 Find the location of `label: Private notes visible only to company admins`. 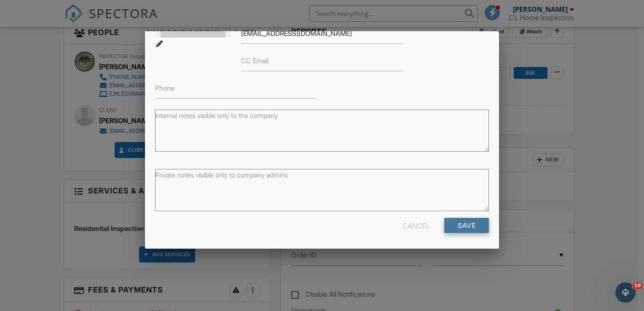

label: Private notes visible only to company admins is located at coordinates (221, 175).